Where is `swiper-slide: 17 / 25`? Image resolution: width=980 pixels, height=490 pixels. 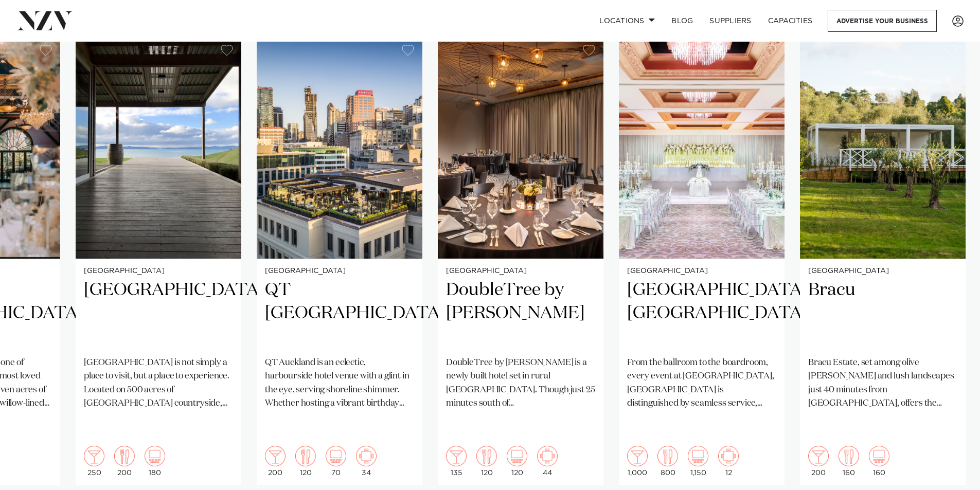
swiper-slide: 17 / 25 is located at coordinates (883, 260).